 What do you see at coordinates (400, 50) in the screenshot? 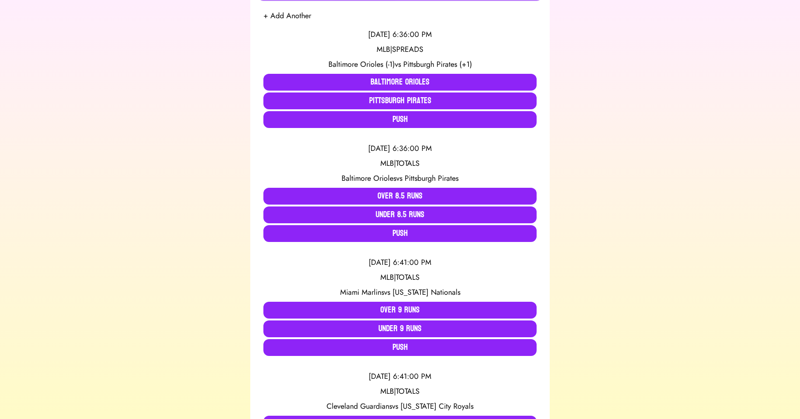
I see `div: MLB | SPREADS` at bounding box center [400, 50].